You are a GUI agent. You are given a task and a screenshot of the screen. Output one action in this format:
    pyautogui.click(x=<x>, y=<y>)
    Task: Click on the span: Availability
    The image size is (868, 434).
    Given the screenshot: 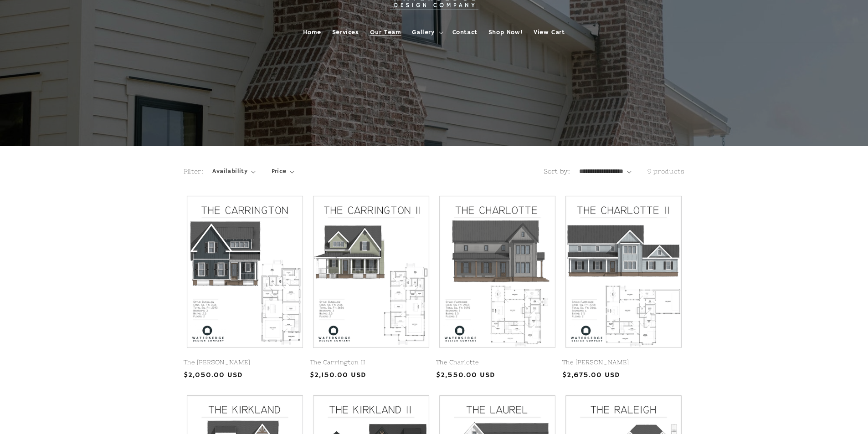 What is the action you would take?
    pyautogui.click(x=230, y=171)
    